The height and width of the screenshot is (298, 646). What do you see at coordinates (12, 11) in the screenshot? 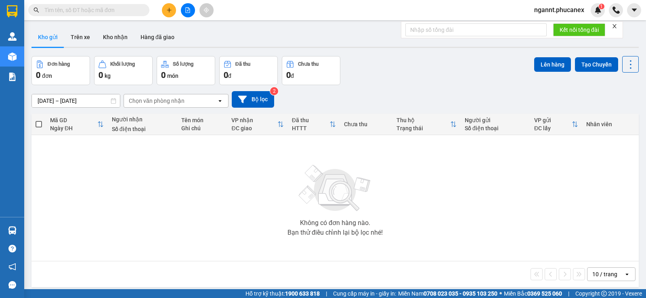
I see `img: logo-vxr` at bounding box center [12, 11].